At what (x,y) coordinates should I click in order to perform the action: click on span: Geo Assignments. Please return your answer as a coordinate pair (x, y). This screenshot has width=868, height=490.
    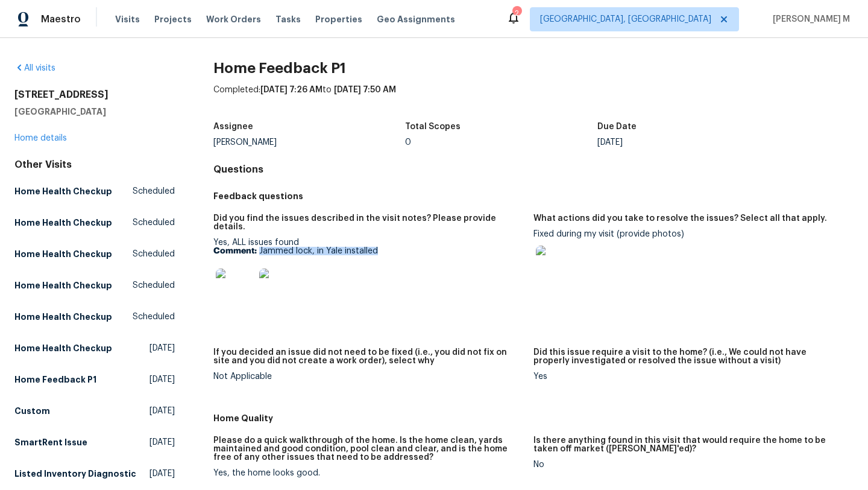
    Looking at the image, I should click on (416, 19).